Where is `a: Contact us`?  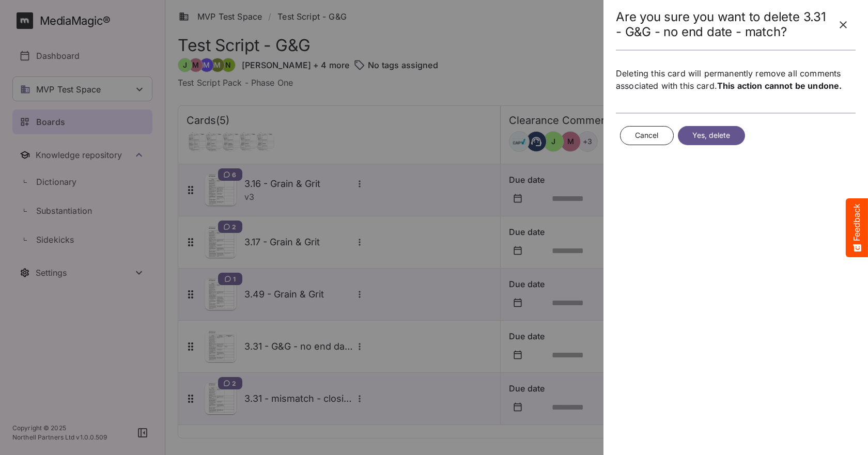
a: Contact us is located at coordinates (121, 85).